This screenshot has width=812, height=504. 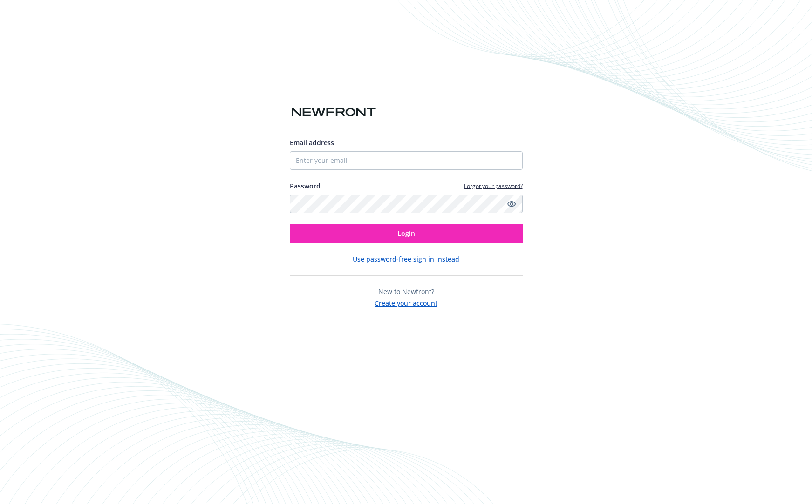 I want to click on button: Create your account, so click(x=406, y=302).